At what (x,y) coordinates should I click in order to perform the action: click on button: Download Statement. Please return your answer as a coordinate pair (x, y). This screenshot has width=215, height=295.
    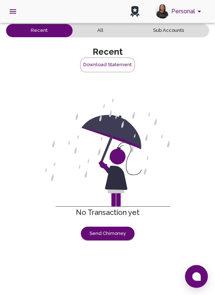
    Looking at the image, I should click on (107, 65).